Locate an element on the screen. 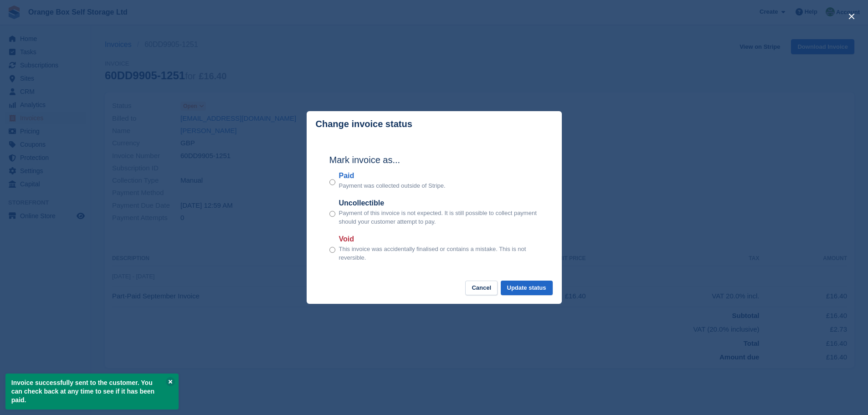 Image resolution: width=868 pixels, height=415 pixels. p: Payment was collected outside of Stripe. is located at coordinates (392, 186).